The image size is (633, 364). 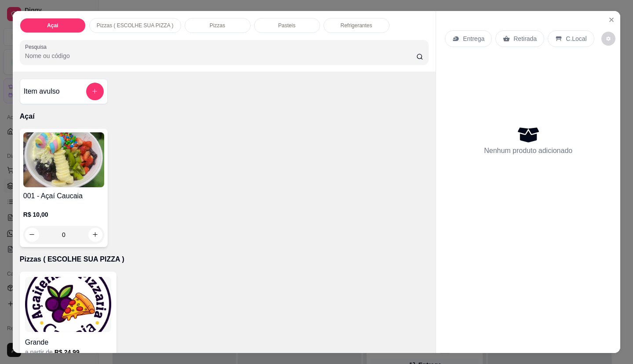 I want to click on h4: Item avulso, so click(x=42, y=91).